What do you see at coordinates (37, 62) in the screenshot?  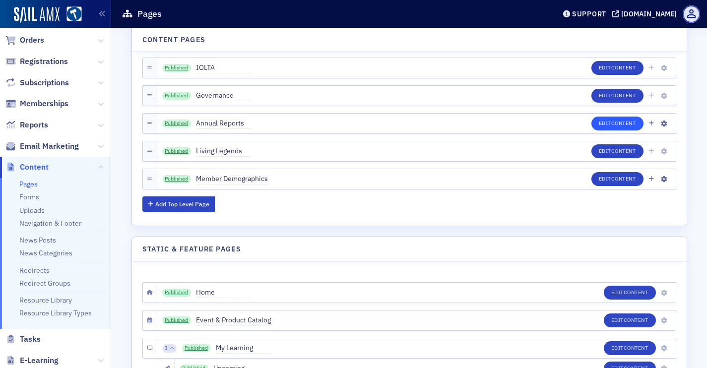 I see `a: Registrations` at bounding box center [37, 62].